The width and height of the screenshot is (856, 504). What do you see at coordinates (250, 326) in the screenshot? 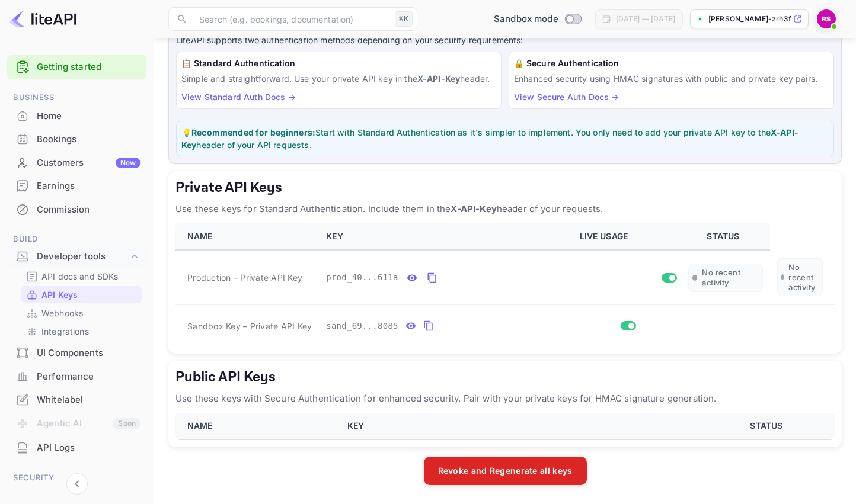
I see `span: Sandbox Key – Private API Key` at bounding box center [250, 326].